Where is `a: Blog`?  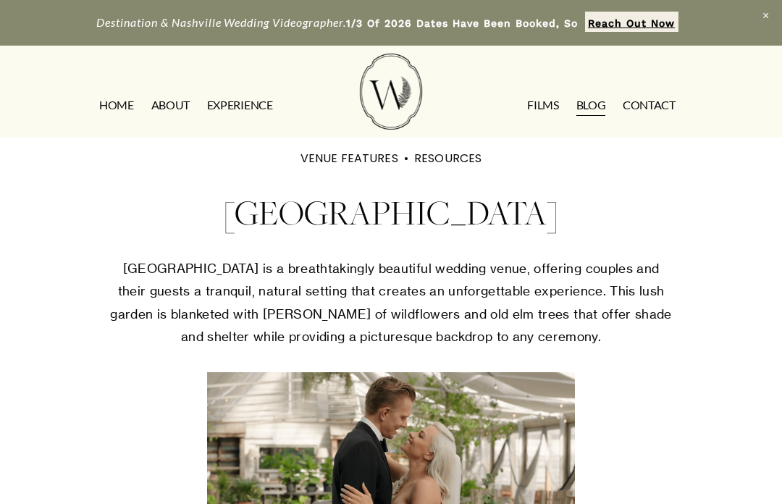
a: Blog is located at coordinates (591, 105).